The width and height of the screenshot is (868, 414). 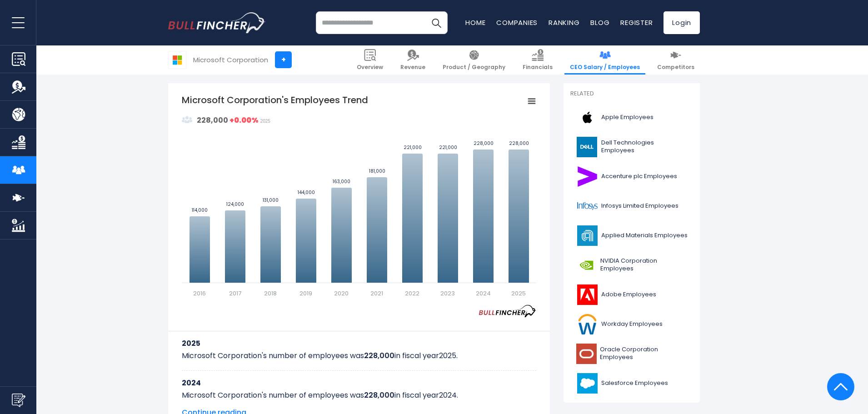 What do you see at coordinates (200, 293) in the screenshot?
I see `text: 2016` at bounding box center [200, 293].